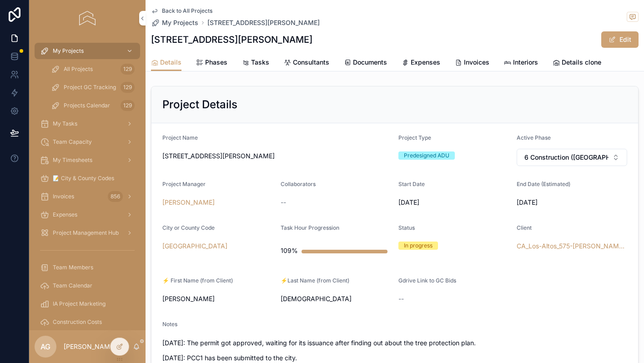  Describe the element at coordinates (88, 142) in the screenshot. I see `a: Team Capacity` at that location.